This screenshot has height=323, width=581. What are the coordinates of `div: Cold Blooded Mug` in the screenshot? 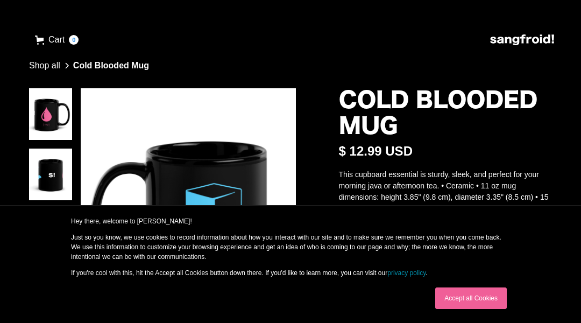 It's located at (111, 66).